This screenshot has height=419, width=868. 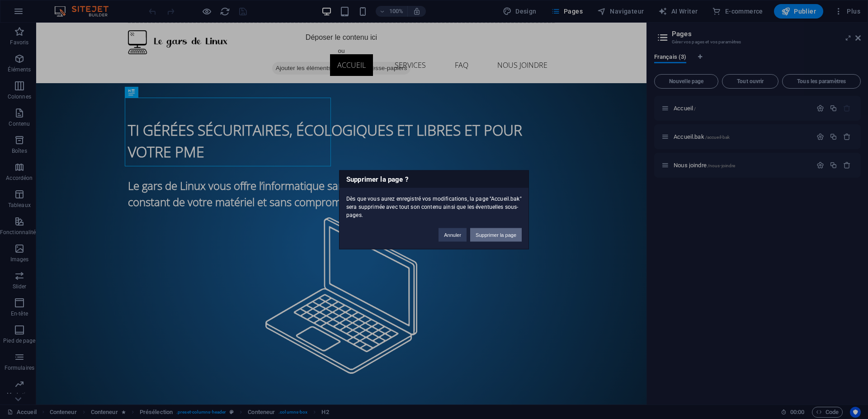 I want to click on button: Supprimer la page, so click(x=496, y=235).